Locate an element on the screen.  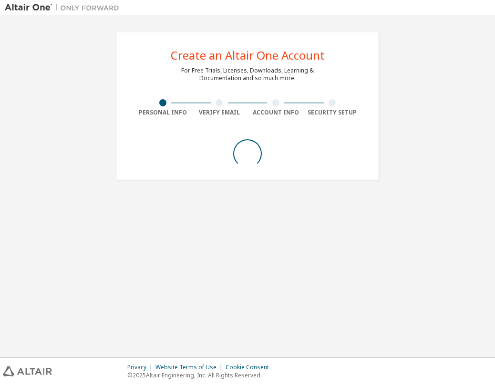
p: © 2025 Altair Engineering, Inc. All Rights Reserved. is located at coordinates (201, 375).